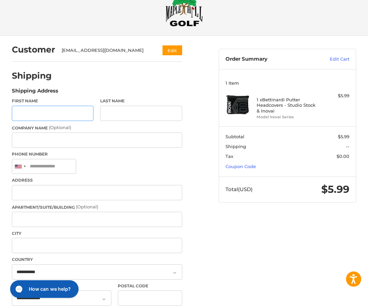  I want to click on span: Shipping, so click(236, 146).